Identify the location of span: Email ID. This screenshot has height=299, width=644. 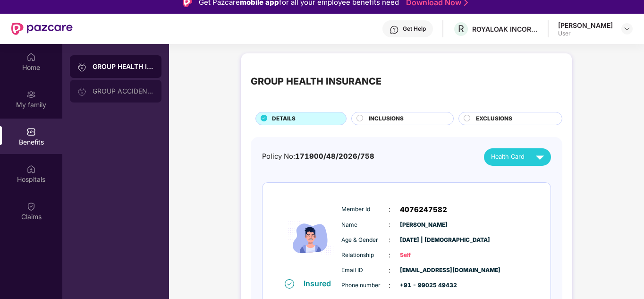
(365, 270).